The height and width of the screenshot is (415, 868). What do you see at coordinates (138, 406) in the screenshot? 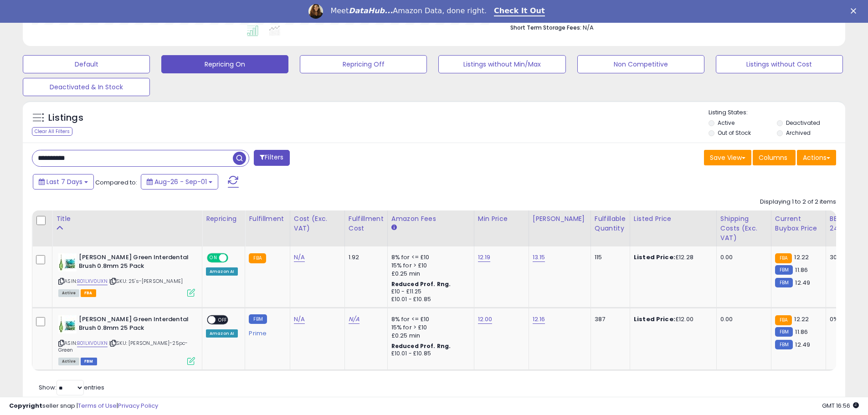
I see `a: Privacy Policy` at bounding box center [138, 406].